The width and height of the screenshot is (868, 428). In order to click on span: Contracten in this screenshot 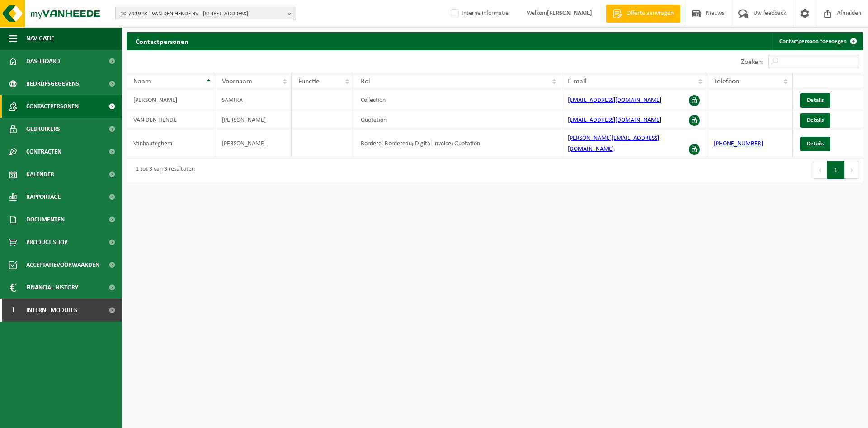, I will do `click(44, 151)`.